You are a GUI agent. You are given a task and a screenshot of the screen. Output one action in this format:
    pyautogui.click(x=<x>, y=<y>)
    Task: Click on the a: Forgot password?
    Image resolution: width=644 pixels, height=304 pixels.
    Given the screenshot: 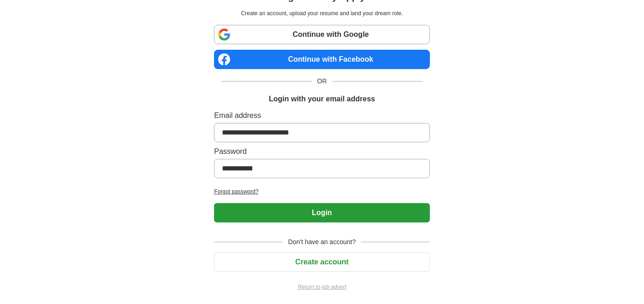 What is the action you would take?
    pyautogui.click(x=322, y=192)
    